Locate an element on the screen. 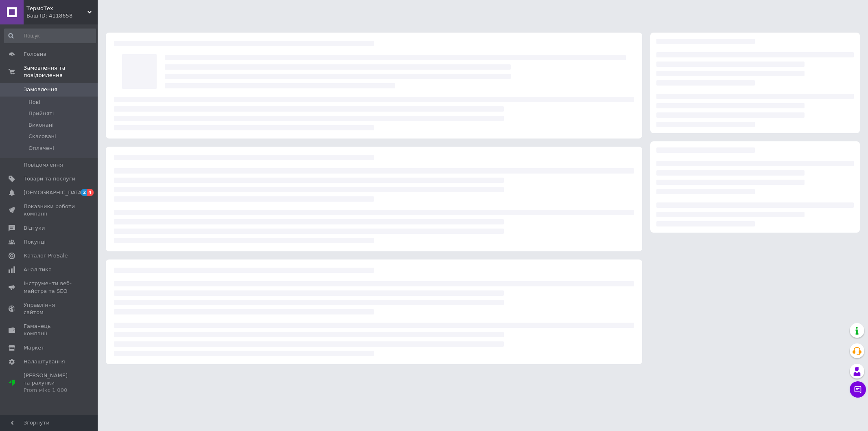  span: Аналітика is located at coordinates (38, 270).